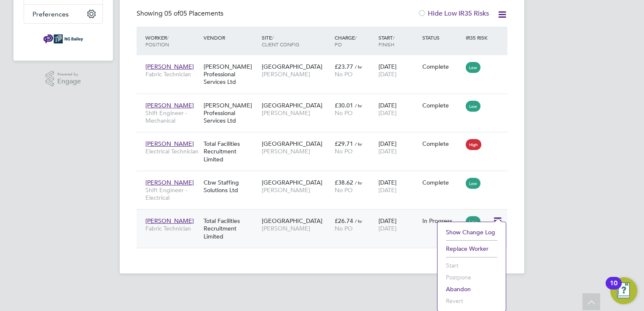 The width and height of the screenshot is (644, 311). Describe the element at coordinates (478, 38) in the screenshot. I see `div: IR35 Risk` at that location.